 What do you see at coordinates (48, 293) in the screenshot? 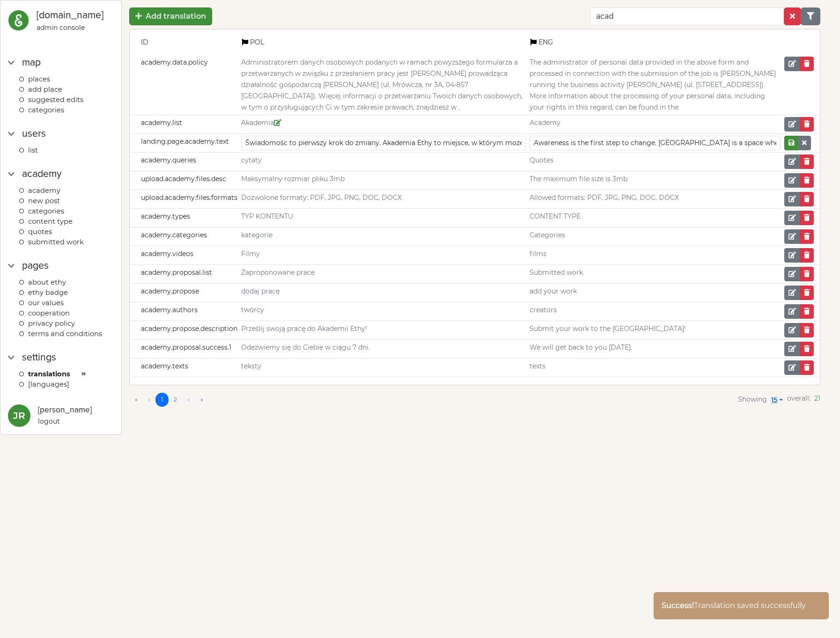
I see `span: Ethy badge` at bounding box center [48, 293].